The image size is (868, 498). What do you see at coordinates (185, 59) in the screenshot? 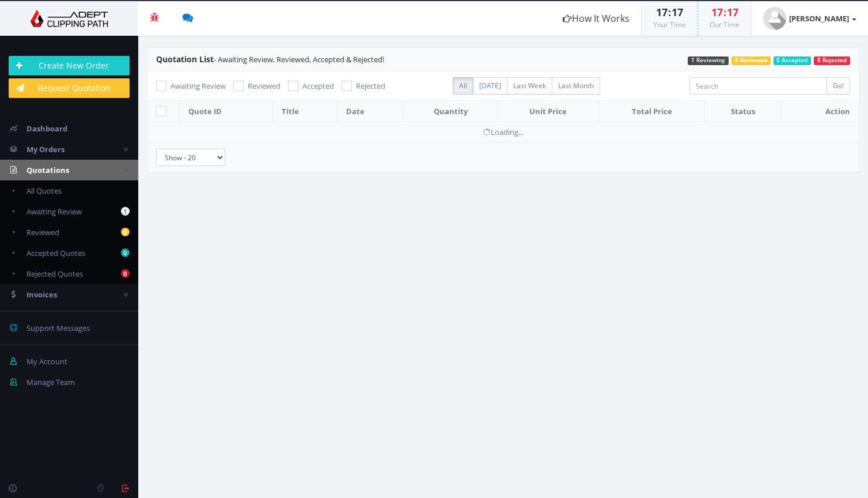
I see `span: Quotation List` at bounding box center [185, 59].